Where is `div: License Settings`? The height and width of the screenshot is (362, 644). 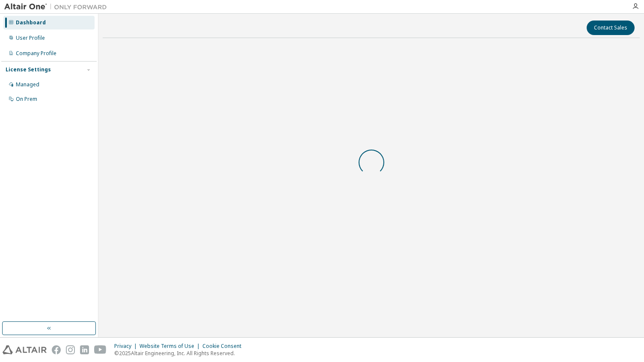 div: License Settings is located at coordinates (28, 70).